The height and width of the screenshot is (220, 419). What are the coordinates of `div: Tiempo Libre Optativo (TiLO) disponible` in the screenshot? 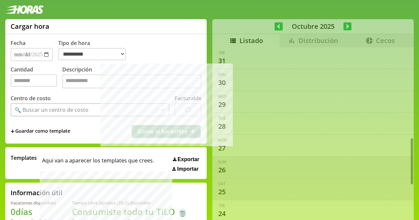 It's located at (130, 203).